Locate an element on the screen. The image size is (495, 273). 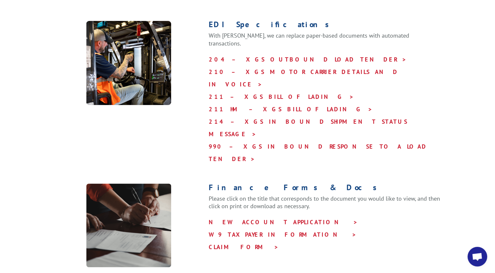
a: 211 HM – XGS BILL OF LADING > is located at coordinates (290, 109).